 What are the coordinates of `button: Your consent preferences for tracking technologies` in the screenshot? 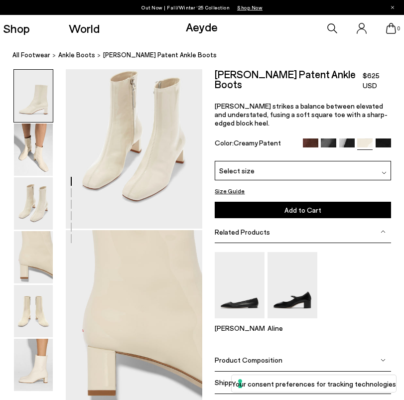 It's located at (314, 384).